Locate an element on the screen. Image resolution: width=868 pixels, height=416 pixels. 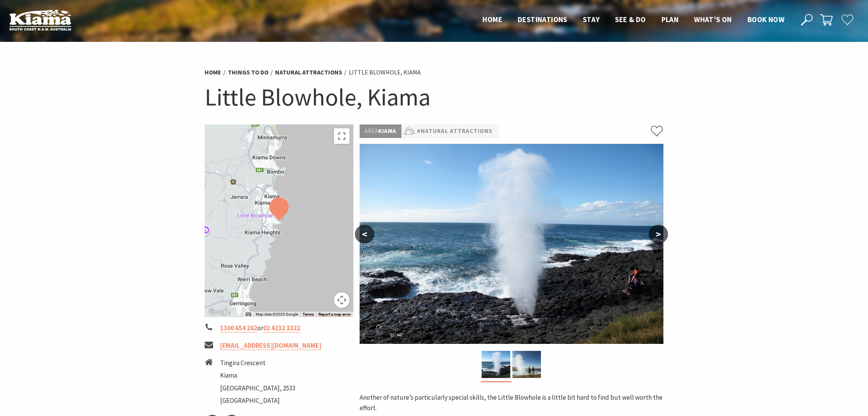
a: 1300 654 262 is located at coordinates (239, 328).